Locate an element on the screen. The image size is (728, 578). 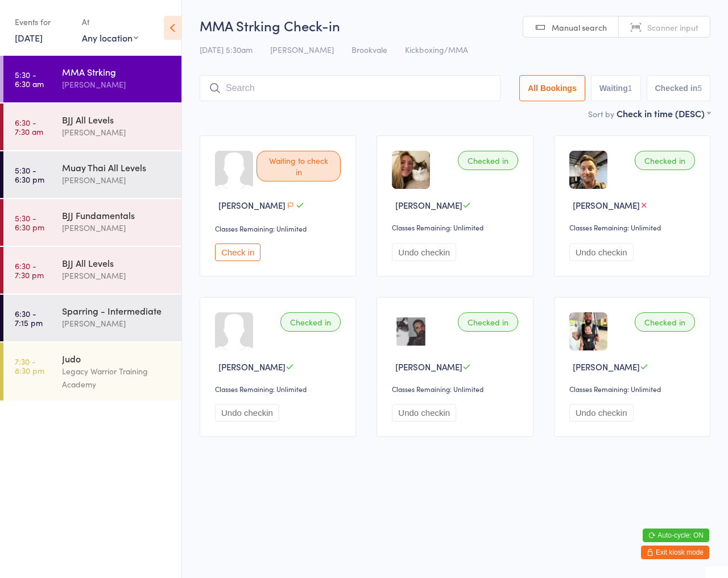
img: image1691557805.png is located at coordinates (588, 169).